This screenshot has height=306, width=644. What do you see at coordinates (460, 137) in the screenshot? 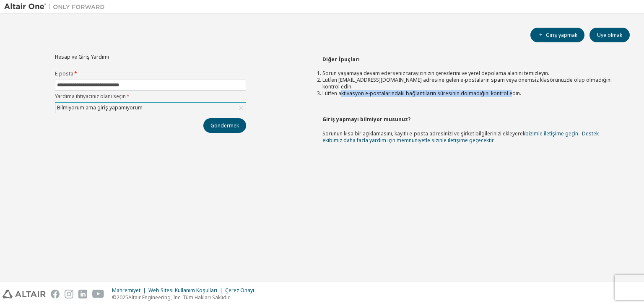
I see `a: bizimle iletişime geçin . Destek ekibimiz daha fazla yardım için memnuniyetle sizinle iletişime g...` at bounding box center [460, 137].